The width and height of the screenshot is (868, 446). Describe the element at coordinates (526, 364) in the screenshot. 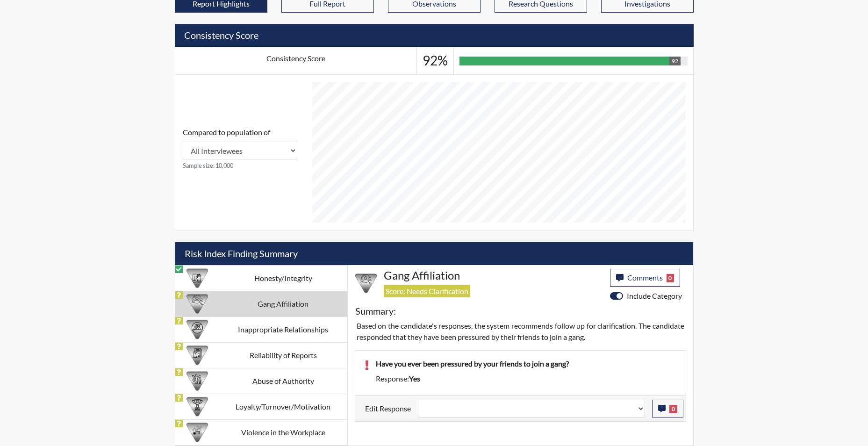

I see `p: Have you ever been pressured by your friends to join a gang?` at that location.